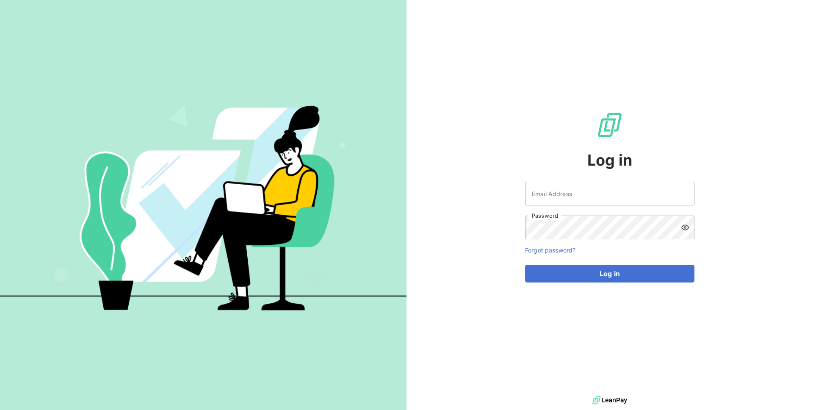 This screenshot has height=410, width=813. What do you see at coordinates (550, 250) in the screenshot?
I see `a: Forgot password?` at bounding box center [550, 250].